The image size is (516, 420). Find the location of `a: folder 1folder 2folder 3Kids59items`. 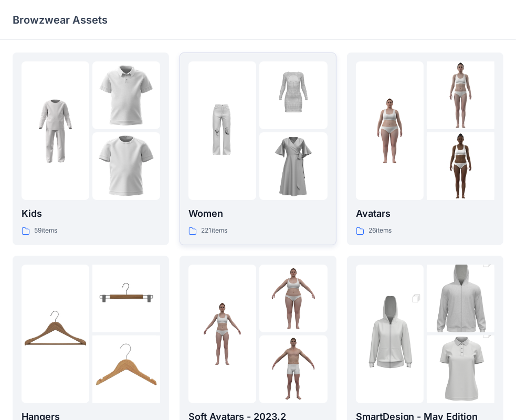

a: folder 1folder 2folder 3Kids59items is located at coordinates (91, 148).